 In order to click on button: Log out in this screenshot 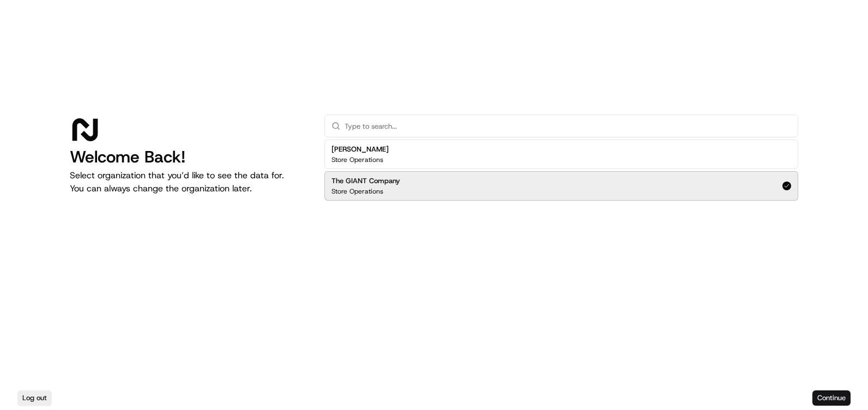, I will do `click(34, 398)`.